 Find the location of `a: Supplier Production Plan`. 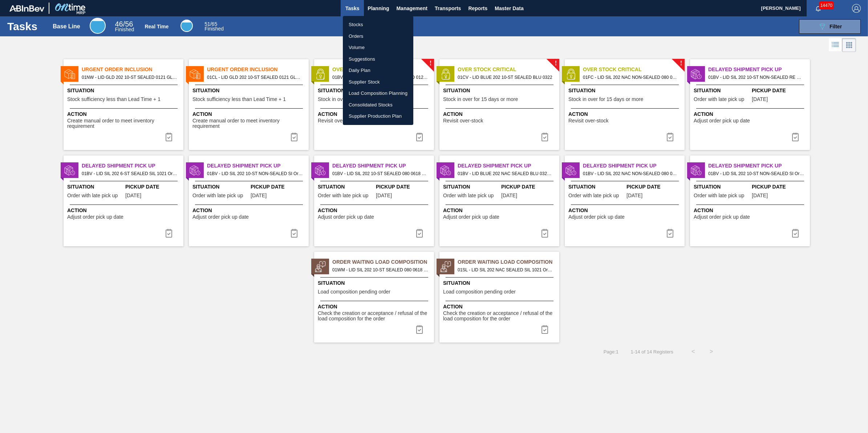

a: Supplier Production Plan is located at coordinates (378, 117).